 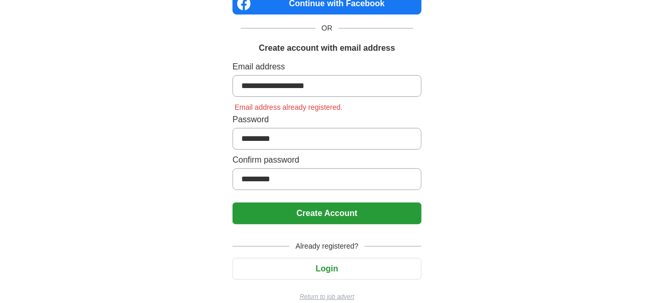 What do you see at coordinates (327, 48) in the screenshot?
I see `h1: Create account with email address` at bounding box center [327, 48].